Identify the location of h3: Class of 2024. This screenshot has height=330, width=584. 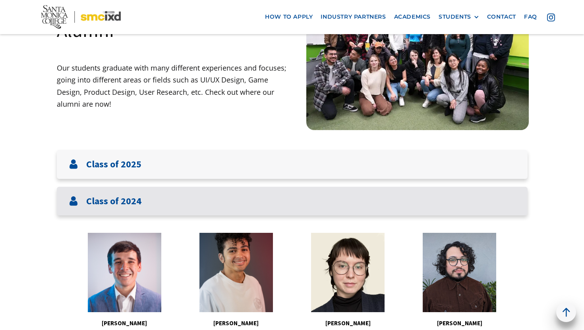
(114, 201).